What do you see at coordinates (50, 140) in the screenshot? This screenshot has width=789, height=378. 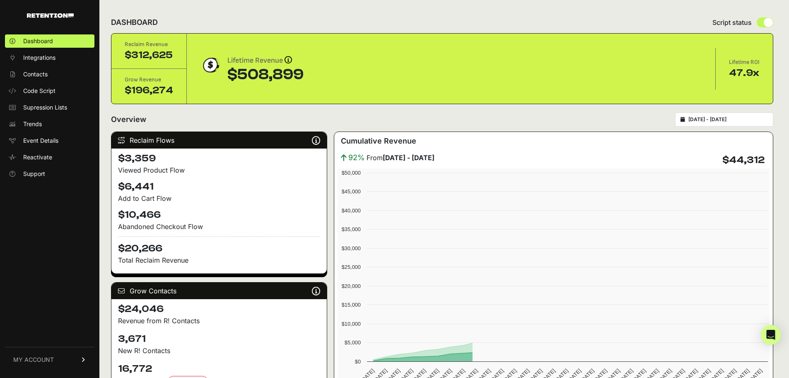 I see `a: Event Details` at bounding box center [50, 140].